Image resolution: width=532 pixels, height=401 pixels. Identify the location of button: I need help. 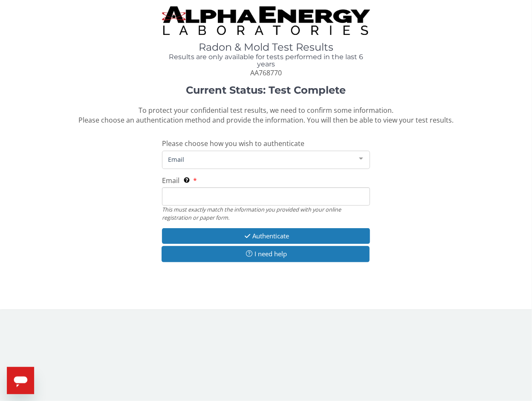
(265, 254).